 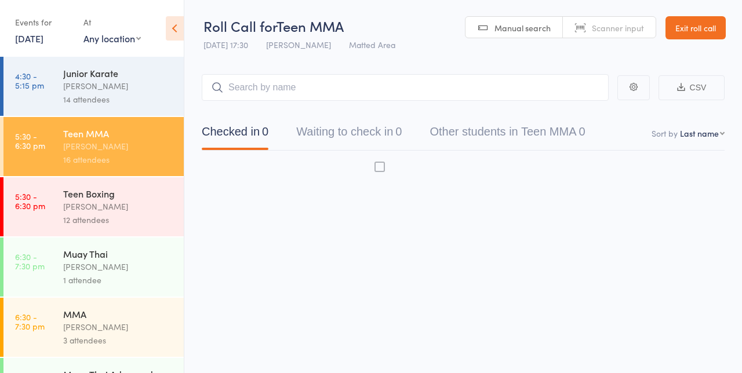 What do you see at coordinates (372, 45) in the screenshot?
I see `span: Matted Area` at bounding box center [372, 45].